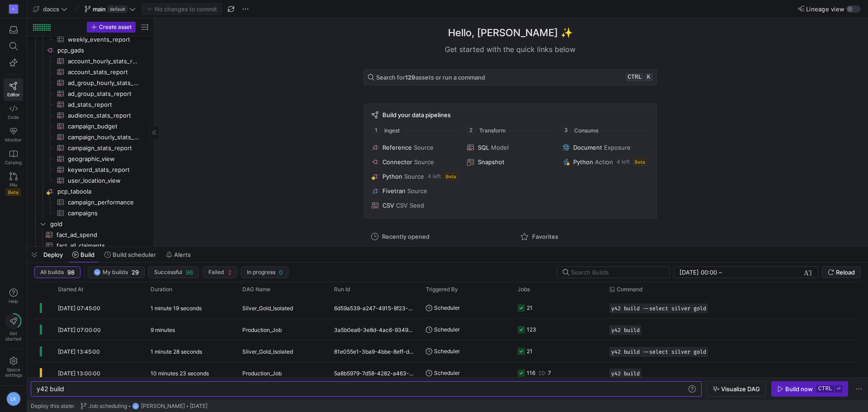 The height and width of the screenshot is (412, 868). I want to click on button: Snapshot, so click(509, 162).